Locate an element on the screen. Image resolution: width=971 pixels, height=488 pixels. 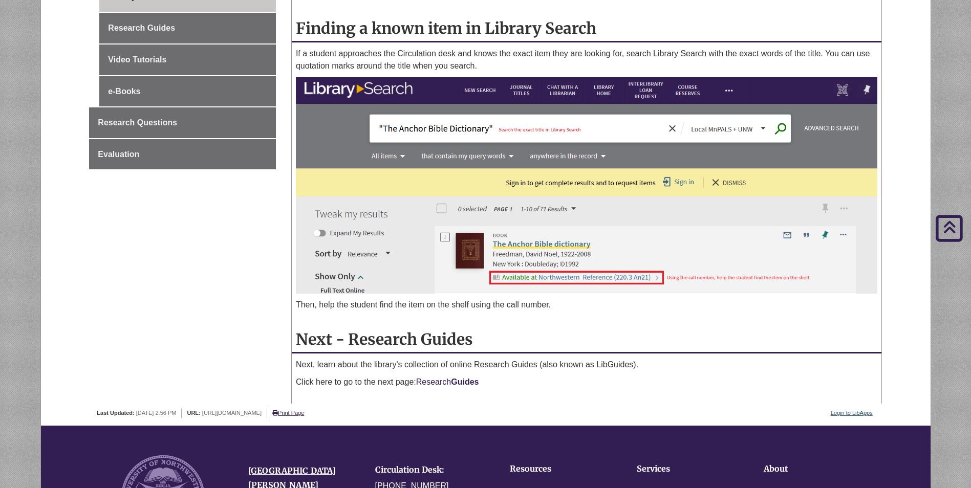
span: Evaluation is located at coordinates (118, 154).